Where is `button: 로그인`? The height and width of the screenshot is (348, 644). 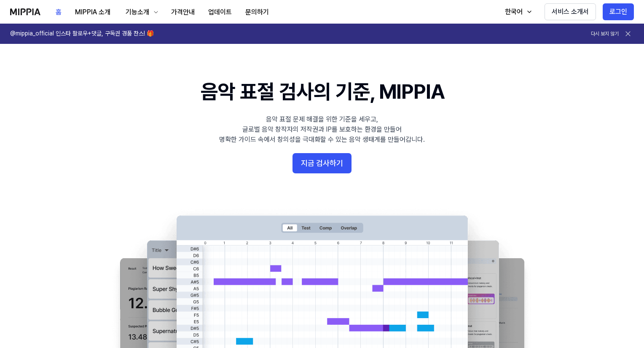 button: 로그인 is located at coordinates (619, 12).